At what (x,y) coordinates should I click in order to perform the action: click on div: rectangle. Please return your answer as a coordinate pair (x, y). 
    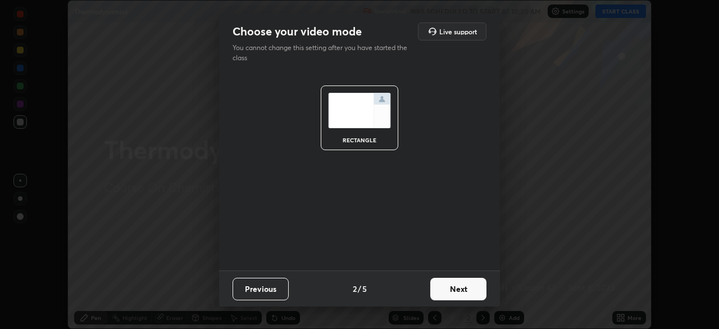
    Looking at the image, I should click on (360, 140).